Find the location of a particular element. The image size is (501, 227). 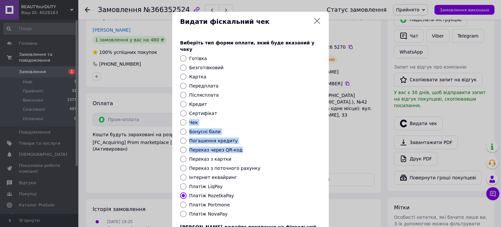

label: Переказ з картки is located at coordinates (210, 159).